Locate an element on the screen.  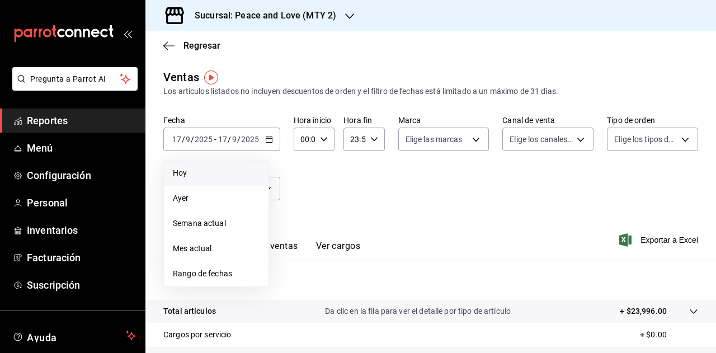
label: Hora inicio is located at coordinates (314, 120).